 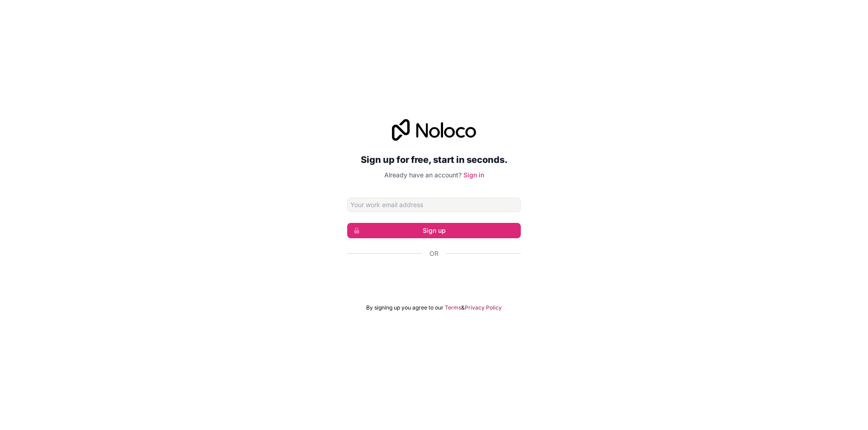 What do you see at coordinates (483, 308) in the screenshot?
I see `a: Privacy Policy` at bounding box center [483, 308].